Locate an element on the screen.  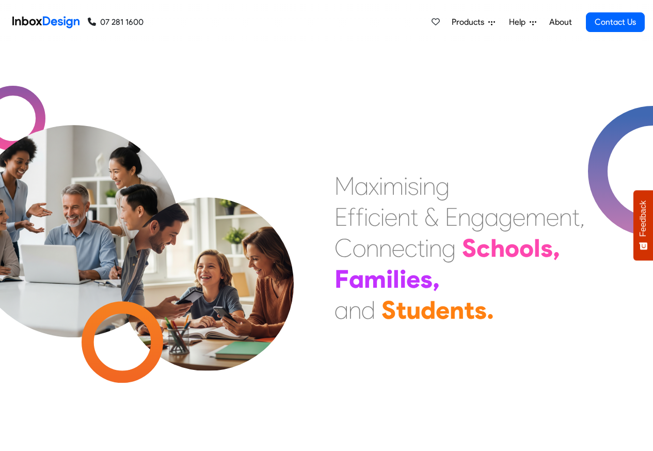
span: Help is located at coordinates (520, 22).